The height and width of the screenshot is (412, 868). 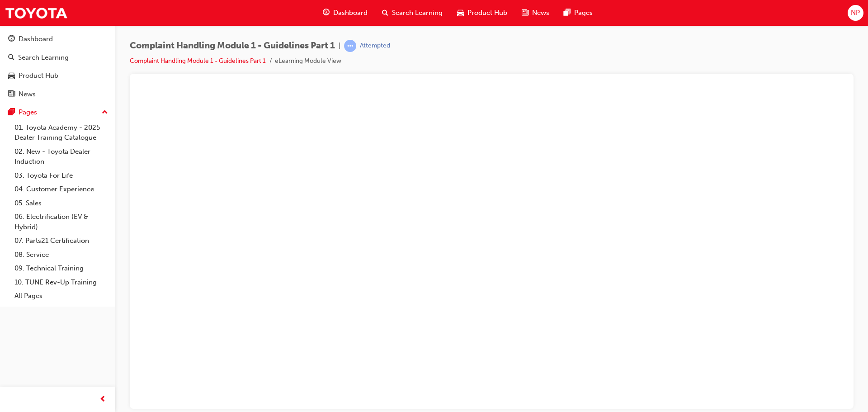 I want to click on a: Product Hub, so click(x=57, y=76).